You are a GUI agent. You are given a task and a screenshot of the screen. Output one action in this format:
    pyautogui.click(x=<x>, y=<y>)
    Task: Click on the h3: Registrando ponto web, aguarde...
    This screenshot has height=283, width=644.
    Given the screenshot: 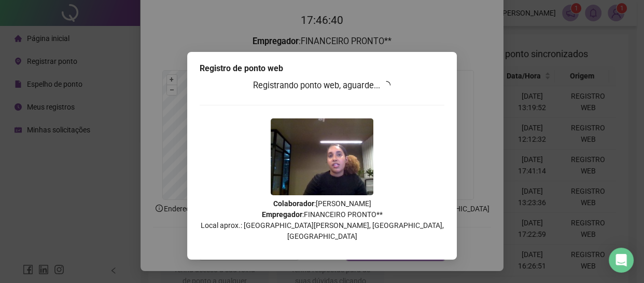 What is the action you would take?
    pyautogui.click(x=322, y=86)
    